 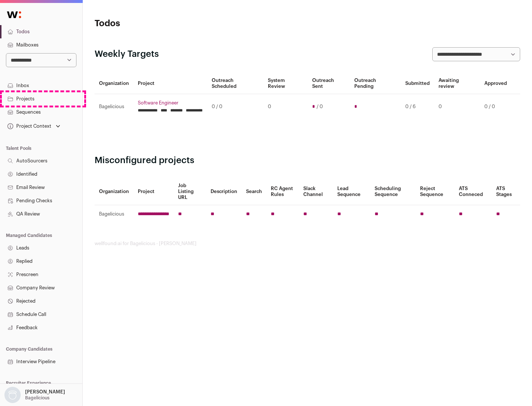 What do you see at coordinates (235, 83) in the screenshot?
I see `th: Outreach Scheduled` at bounding box center [235, 83].